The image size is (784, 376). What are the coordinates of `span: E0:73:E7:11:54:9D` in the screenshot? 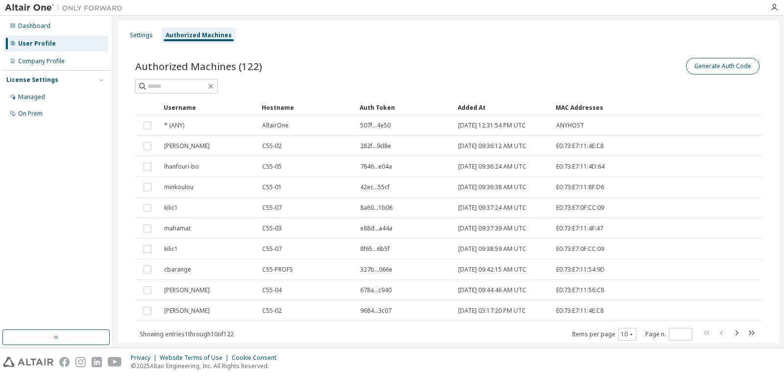 It's located at (580, 269).